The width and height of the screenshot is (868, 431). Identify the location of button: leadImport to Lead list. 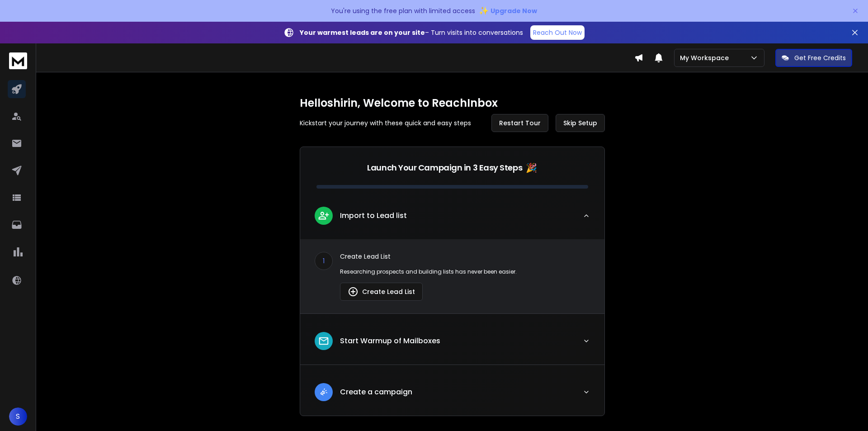
(452, 219).